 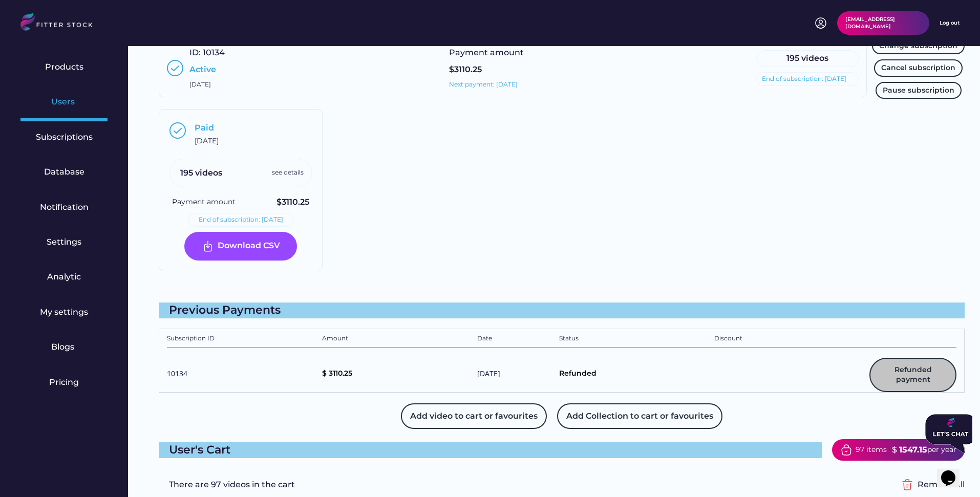 I want to click on div: My settings, so click(x=64, y=312).